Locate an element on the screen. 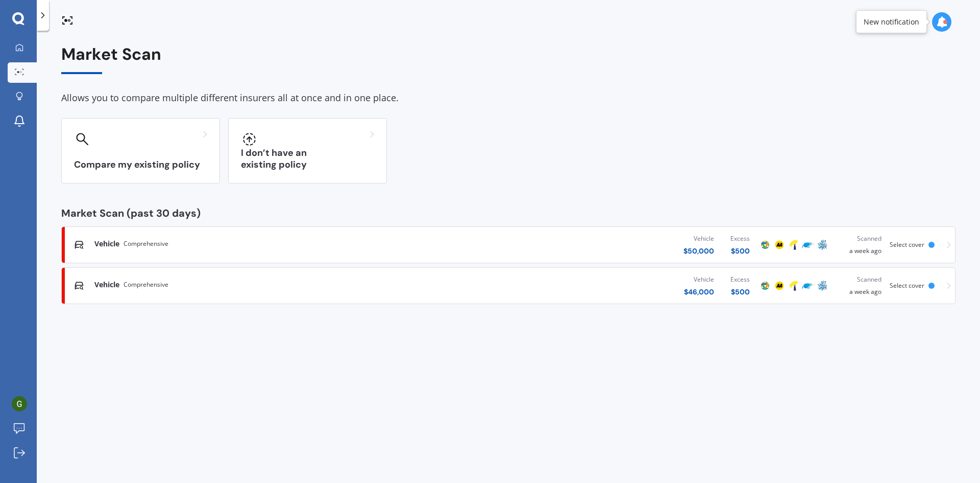 Image resolution: width=980 pixels, height=483 pixels. div: Allows you to compare multiple different insurers all at once and in one place. is located at coordinates (509, 98).